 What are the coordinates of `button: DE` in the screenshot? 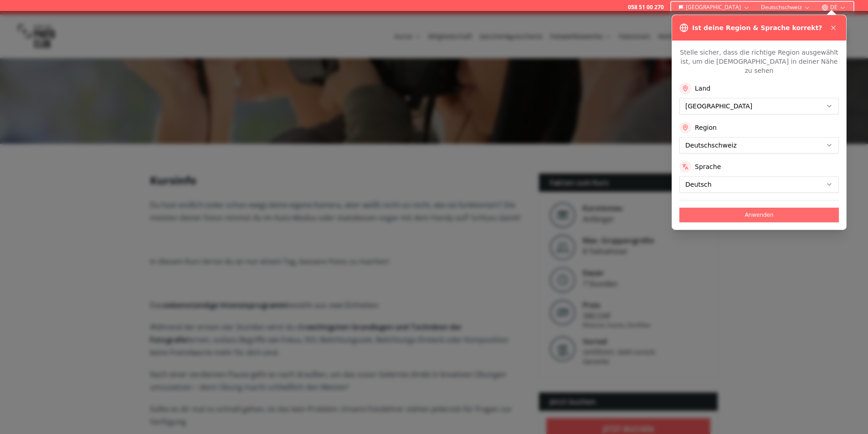 It's located at (834, 7).